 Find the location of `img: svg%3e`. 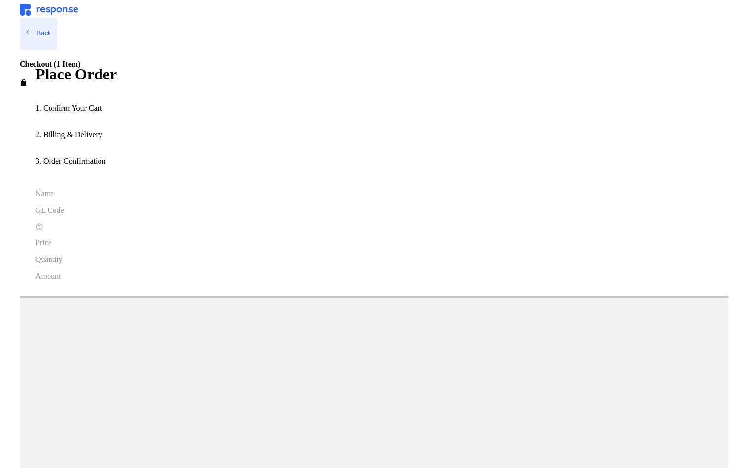

img: svg%3e is located at coordinates (49, 10).